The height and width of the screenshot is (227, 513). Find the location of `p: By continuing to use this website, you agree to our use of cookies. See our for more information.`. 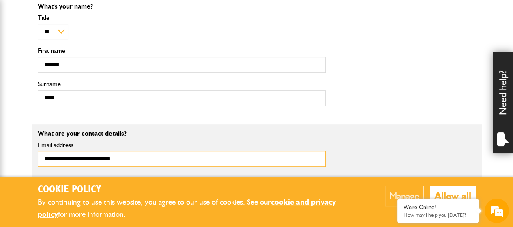

p: By continuing to use this website, you agree to our use of cookies. See our for more information. is located at coordinates (199, 208).